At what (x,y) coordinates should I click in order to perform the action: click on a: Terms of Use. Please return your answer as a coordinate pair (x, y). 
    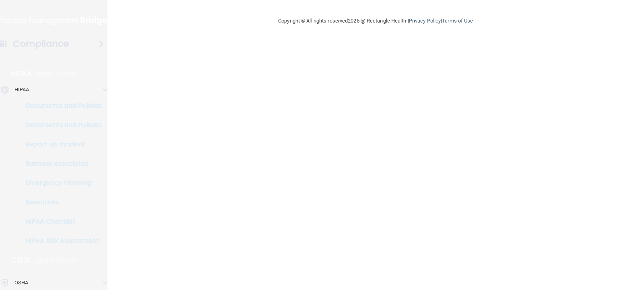
    Looking at the image, I should click on (457, 20).